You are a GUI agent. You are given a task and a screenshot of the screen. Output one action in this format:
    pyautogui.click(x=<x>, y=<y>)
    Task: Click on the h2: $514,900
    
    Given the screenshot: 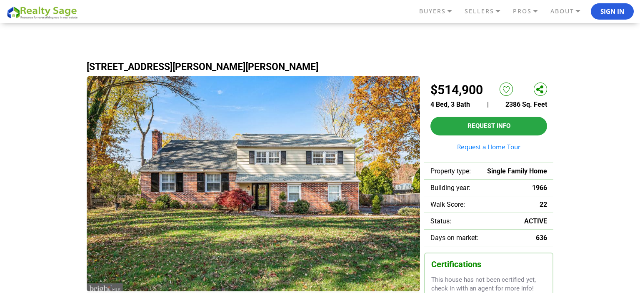 What is the action you would take?
    pyautogui.click(x=457, y=90)
    